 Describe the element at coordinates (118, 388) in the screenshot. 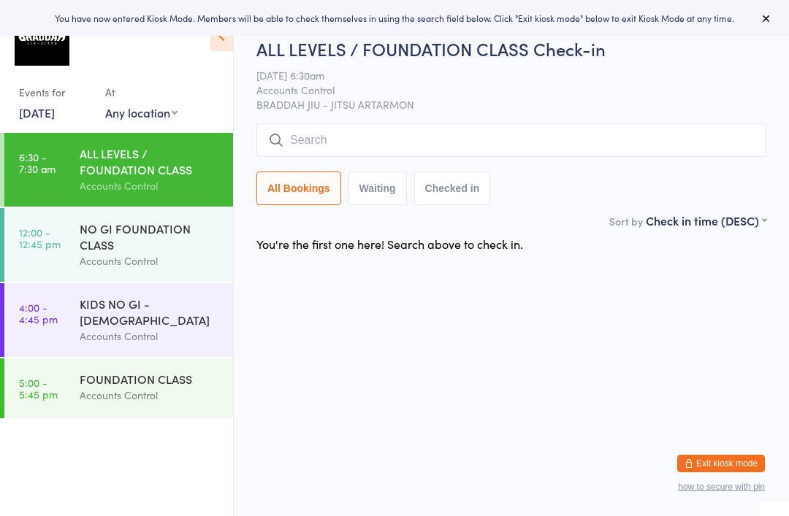

I see `a: 5:00 -5:45 pmFOUNDATION CLASSAccounts Control` at that location.